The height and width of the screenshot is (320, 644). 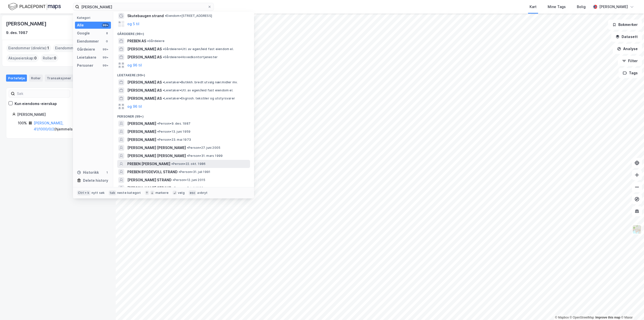 I want to click on div: Leietakere, so click(x=87, y=57).